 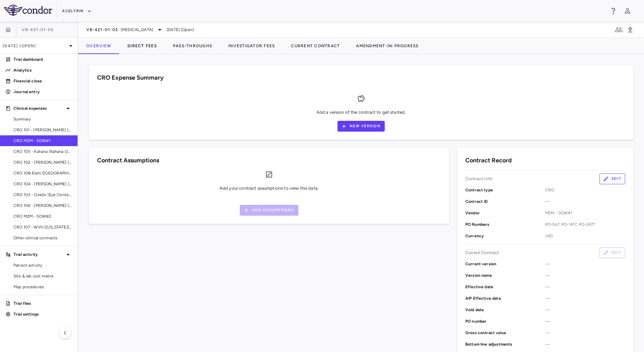 What do you see at coordinates (43, 70) in the screenshot?
I see `p: Analytics` at bounding box center [43, 70].